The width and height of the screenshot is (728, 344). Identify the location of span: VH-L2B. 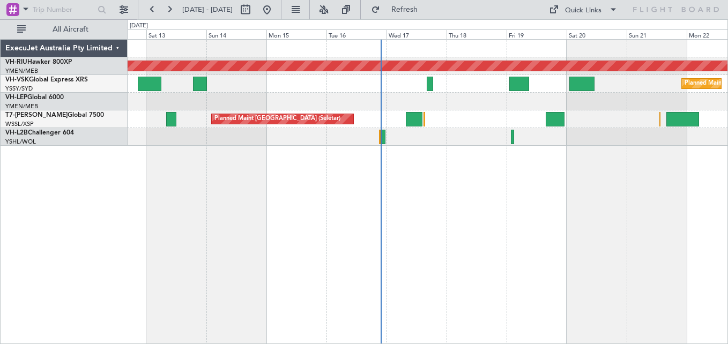
(17, 133).